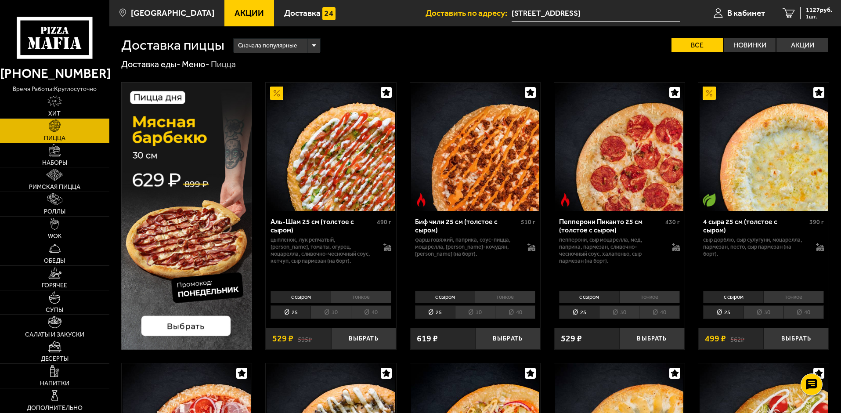  What do you see at coordinates (54, 286) in the screenshot?
I see `span: Горячее` at bounding box center [54, 286].